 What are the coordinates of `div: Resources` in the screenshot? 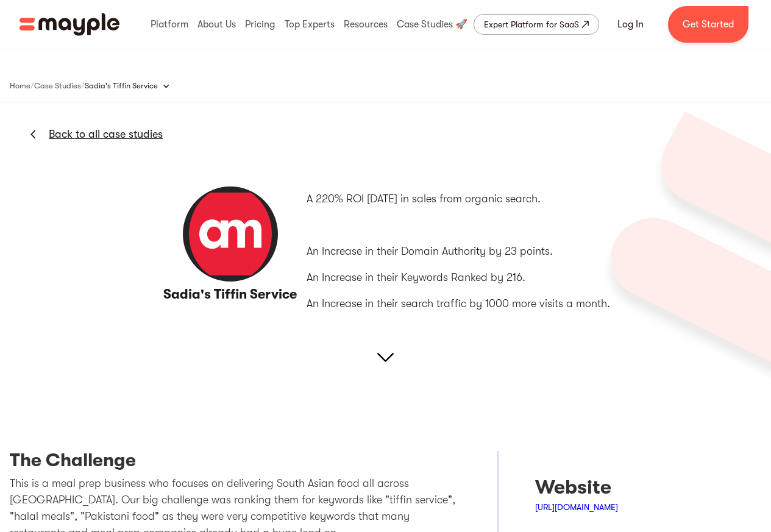 It's located at (366, 24).